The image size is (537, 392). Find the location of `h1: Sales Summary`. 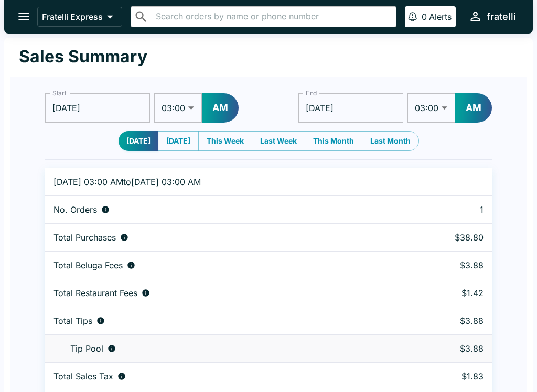

h1: Sales Summary is located at coordinates (83, 56).